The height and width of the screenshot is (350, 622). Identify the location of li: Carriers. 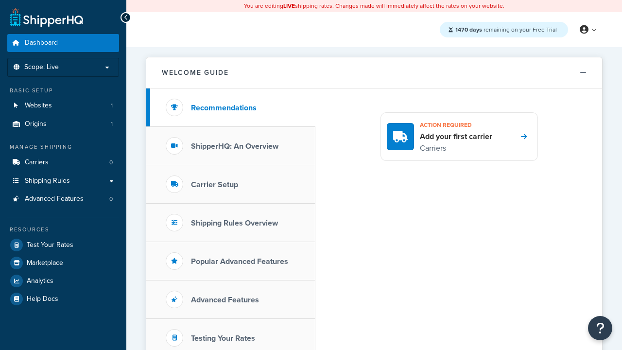
(63, 162).